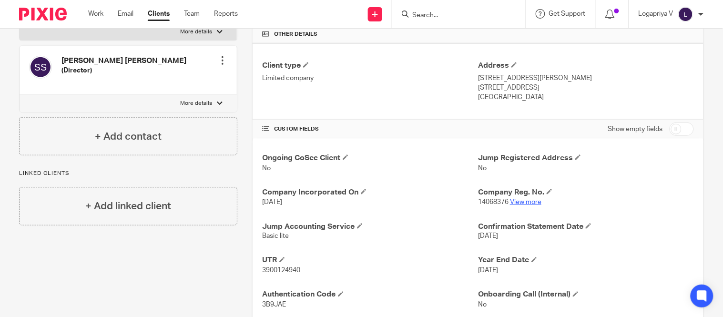  I want to click on h4: Jump Registered Address, so click(586, 158).